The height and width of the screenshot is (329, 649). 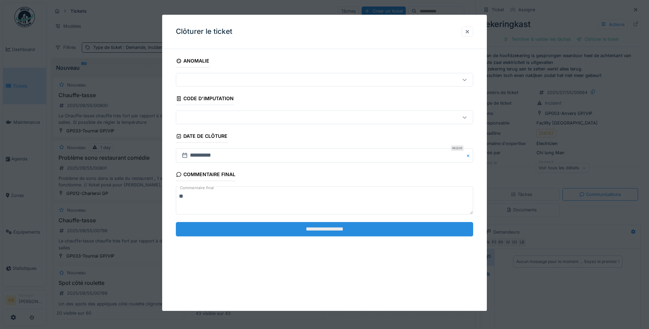 I want to click on div: Date de clôture, so click(x=202, y=137).